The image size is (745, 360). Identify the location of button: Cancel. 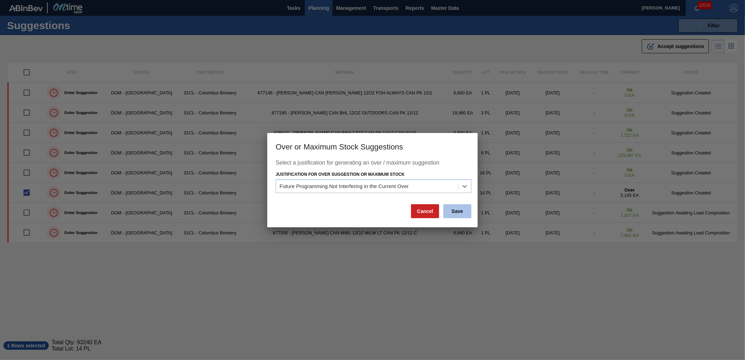
(425, 211).